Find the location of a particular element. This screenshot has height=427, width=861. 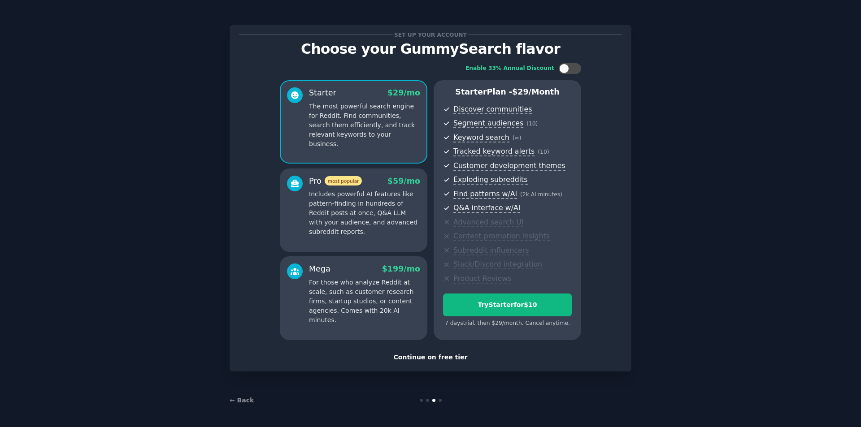

p: Choose your GummySearch flavor is located at coordinates (430, 49).